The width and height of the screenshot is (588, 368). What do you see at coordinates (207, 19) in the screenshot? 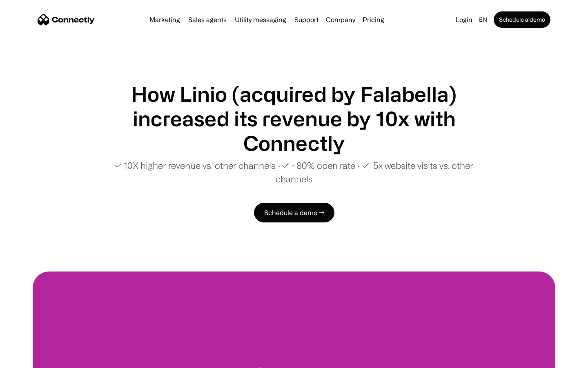
I see `a: Sales agents` at bounding box center [207, 19].